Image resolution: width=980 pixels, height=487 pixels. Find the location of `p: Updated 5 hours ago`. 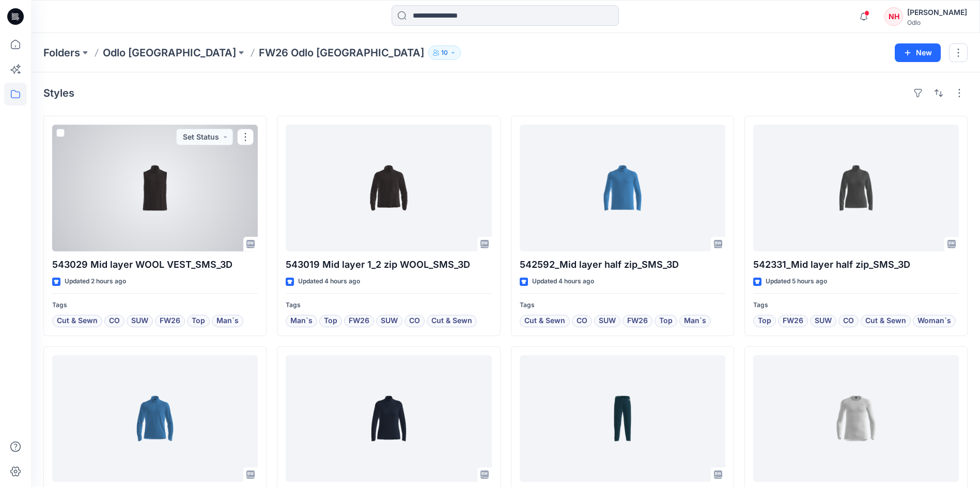

p: Updated 5 hours ago is located at coordinates (796, 281).